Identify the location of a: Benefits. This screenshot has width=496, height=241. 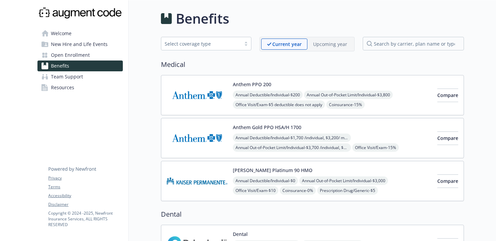
(80, 66).